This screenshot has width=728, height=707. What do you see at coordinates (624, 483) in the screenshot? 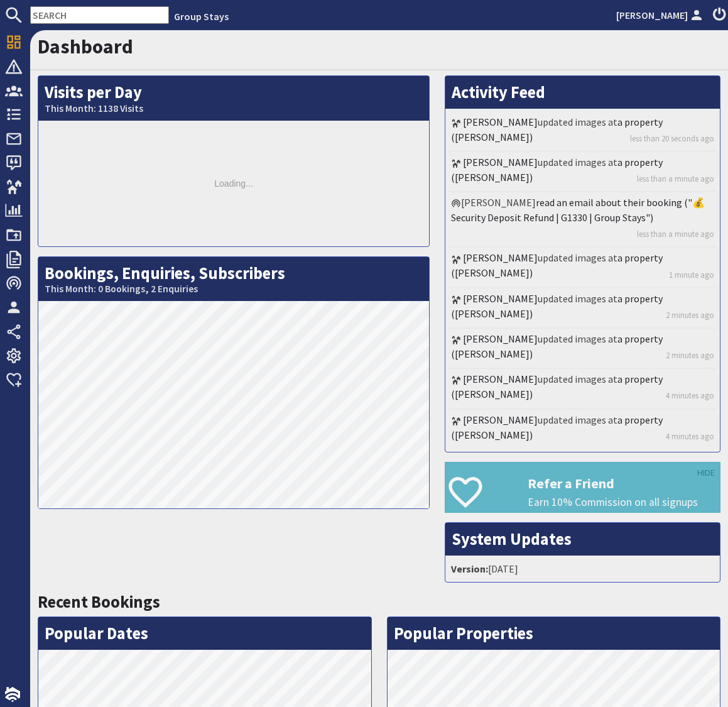
I see `h3: Refer a Friend` at bounding box center [624, 483].